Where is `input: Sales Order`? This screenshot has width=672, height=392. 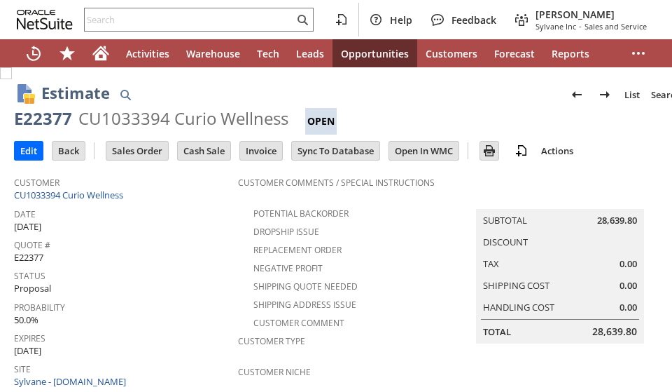 input: Sales Order is located at coordinates (137, 151).